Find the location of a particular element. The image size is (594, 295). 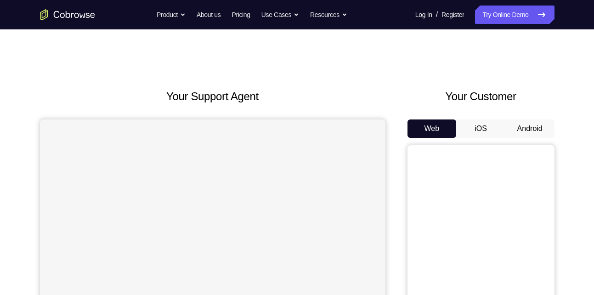

button: Product is located at coordinates (171, 15).